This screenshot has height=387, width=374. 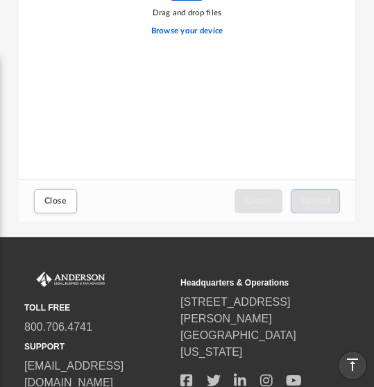 What do you see at coordinates (56, 201) in the screenshot?
I see `button: Close` at bounding box center [56, 201].